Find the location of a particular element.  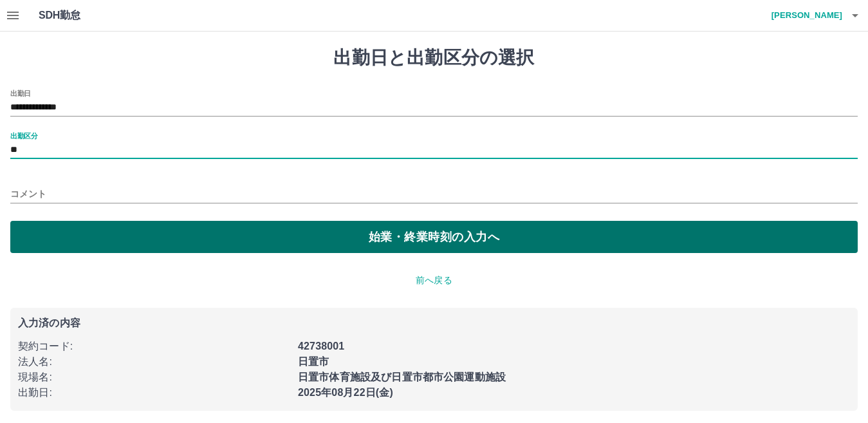

b: 日置市 is located at coordinates (314, 361).